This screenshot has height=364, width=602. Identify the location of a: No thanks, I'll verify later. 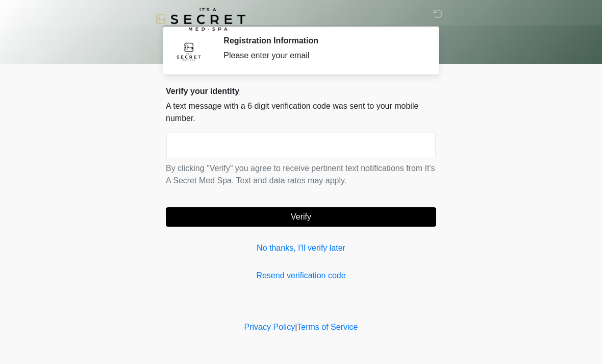
(301, 247).